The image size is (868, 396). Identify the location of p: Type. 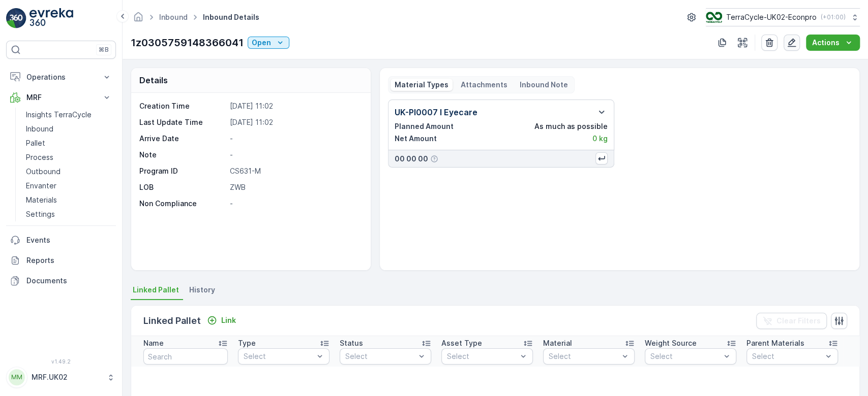
(246, 343).